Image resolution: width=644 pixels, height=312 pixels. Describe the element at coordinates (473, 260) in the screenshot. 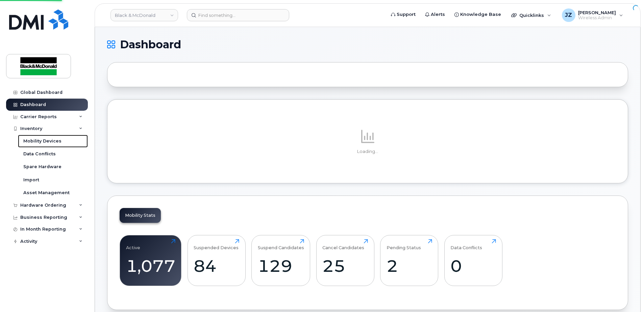

I see `a: Data Conflicts0` at that location.